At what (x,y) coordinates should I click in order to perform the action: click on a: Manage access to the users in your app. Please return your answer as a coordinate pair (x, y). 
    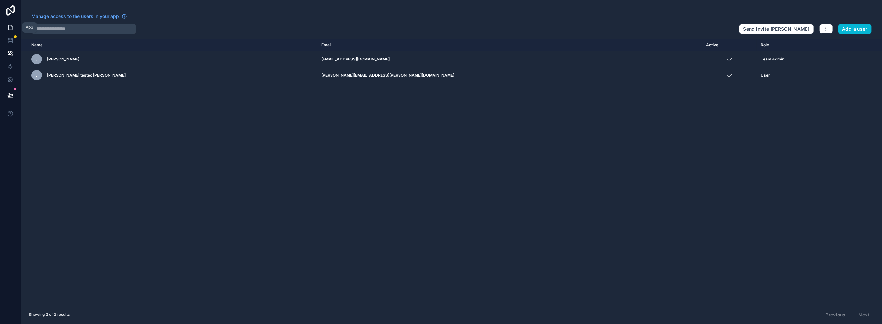
    Looking at the image, I should click on (79, 16).